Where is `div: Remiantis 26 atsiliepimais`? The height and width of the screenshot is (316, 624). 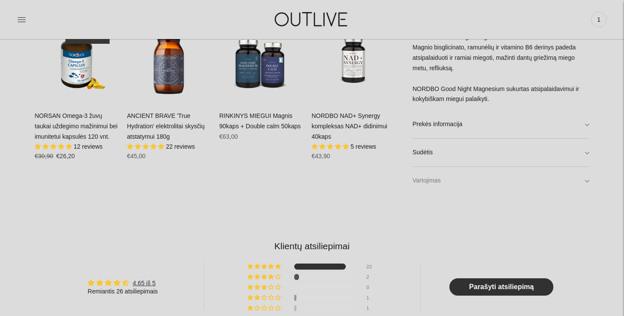 div: Remiantis 26 atsiliepimais is located at coordinates (123, 292).